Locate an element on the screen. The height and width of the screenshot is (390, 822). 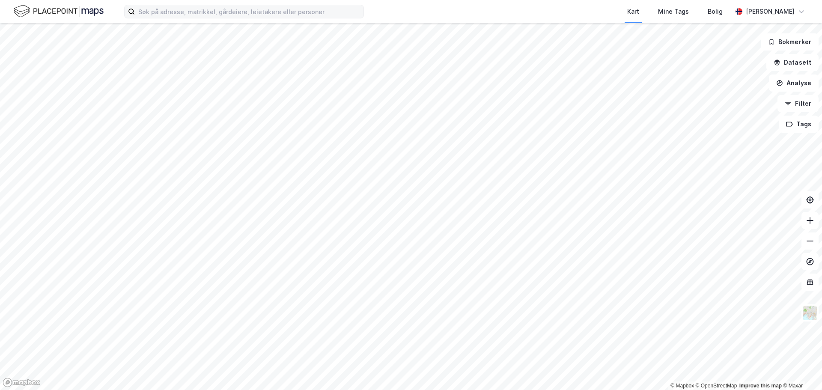
div: Kart is located at coordinates (634, 12).